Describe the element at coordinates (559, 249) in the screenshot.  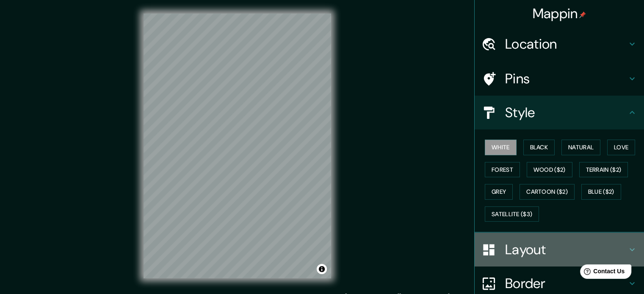
I see `div: Layout` at that location.